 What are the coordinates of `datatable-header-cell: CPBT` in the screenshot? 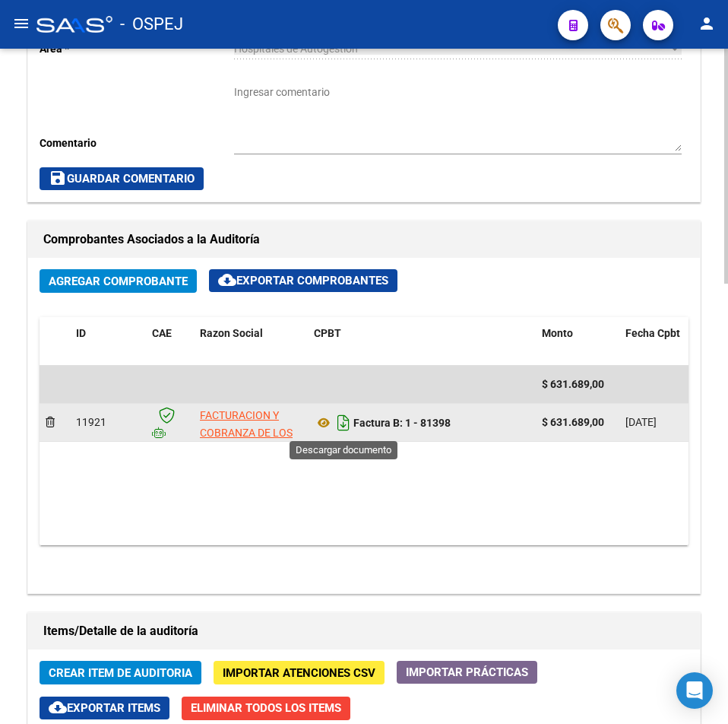 It's located at (422, 342).